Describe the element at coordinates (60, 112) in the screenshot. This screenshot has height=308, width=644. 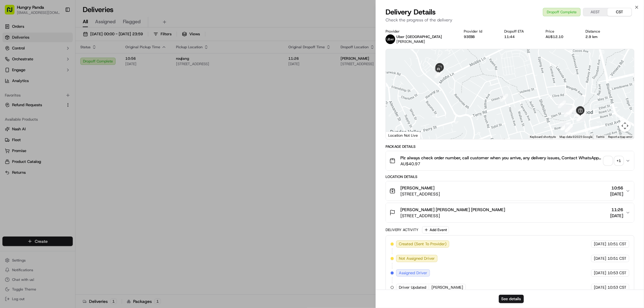
I see `span: 8月27日` at that location.